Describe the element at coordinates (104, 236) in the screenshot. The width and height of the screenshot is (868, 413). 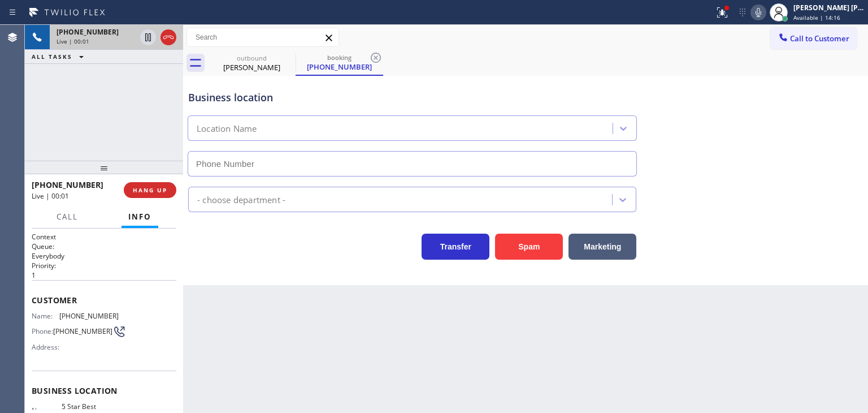
I see `h1: Context` at that location.